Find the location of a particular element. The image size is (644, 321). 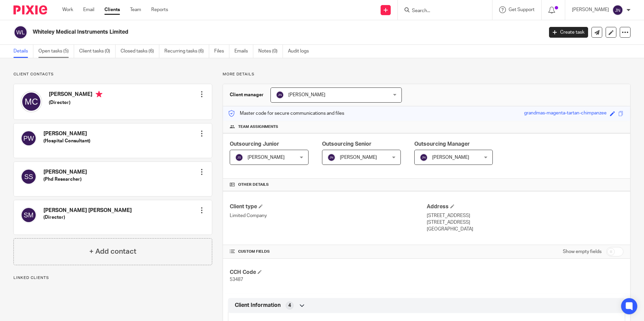

a: Work is located at coordinates (68, 10).